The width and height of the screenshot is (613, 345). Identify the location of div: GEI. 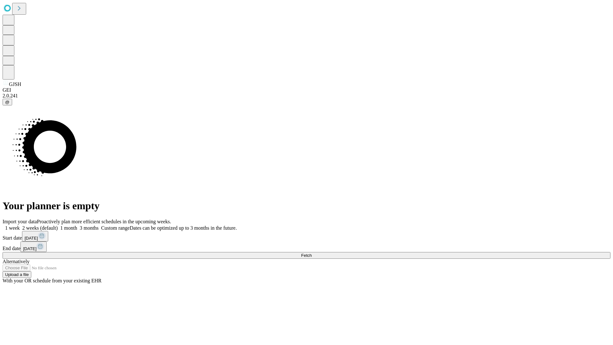
(307, 90).